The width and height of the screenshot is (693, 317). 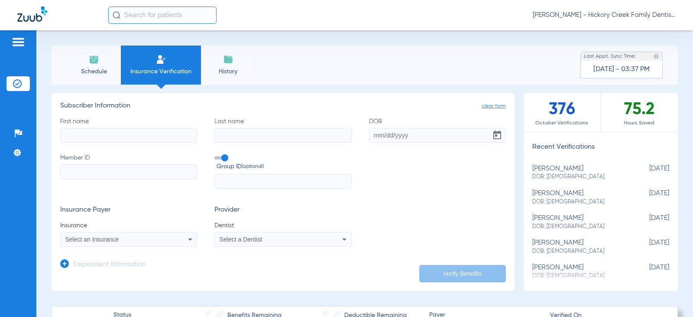 What do you see at coordinates (283, 210) in the screenshot?
I see `h3: Provider` at bounding box center [283, 210].